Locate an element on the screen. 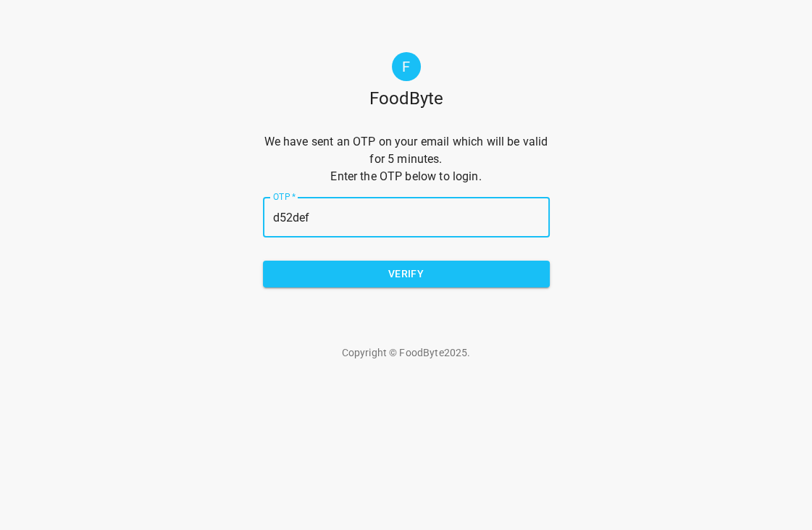  p: We have sent an OTP on your email which will be valid for 5 minutes. Enter the OTP below to login. is located at coordinates (406, 159).